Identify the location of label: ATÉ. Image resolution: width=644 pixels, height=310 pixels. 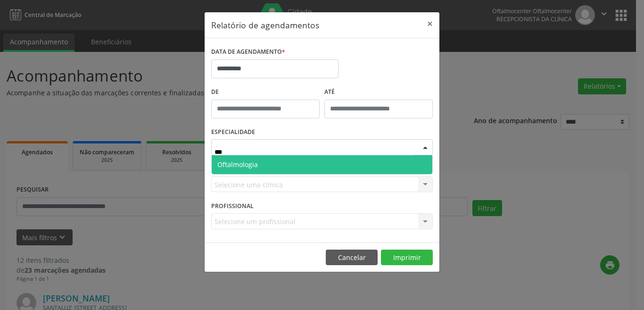
(379, 92).